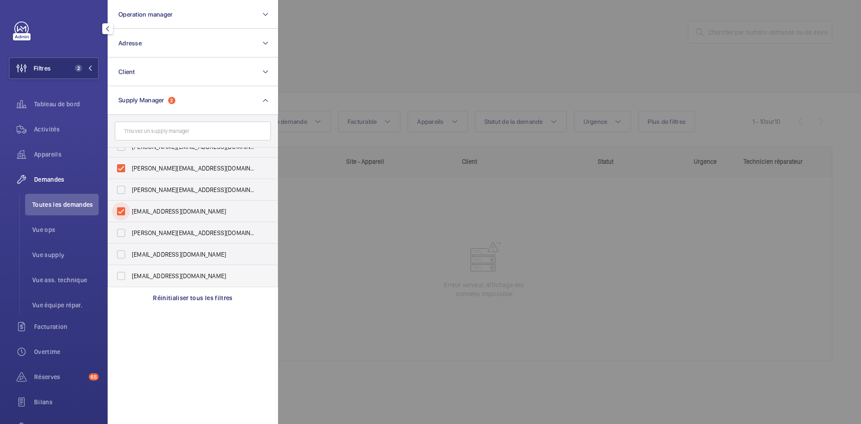  I want to click on span: Bilans, so click(66, 402).